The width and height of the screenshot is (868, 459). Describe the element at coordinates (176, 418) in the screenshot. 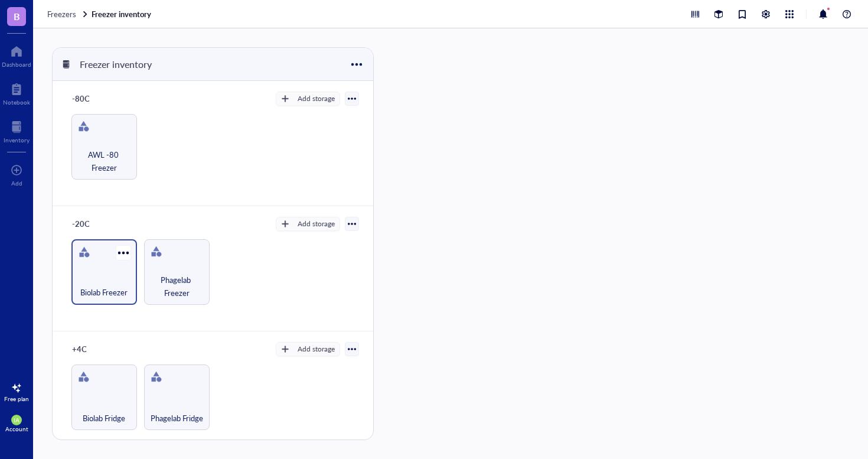

I see `span: Phagelab Fridge` at that location.